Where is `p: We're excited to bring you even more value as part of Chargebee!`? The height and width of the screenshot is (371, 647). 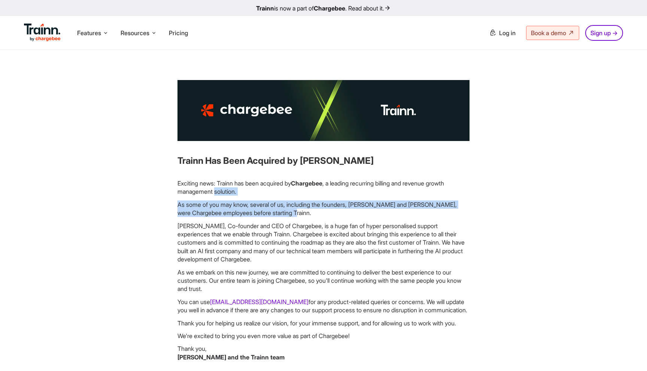 p: We're excited to bring you even more value as part of Chargebee! is located at coordinates (323, 336).